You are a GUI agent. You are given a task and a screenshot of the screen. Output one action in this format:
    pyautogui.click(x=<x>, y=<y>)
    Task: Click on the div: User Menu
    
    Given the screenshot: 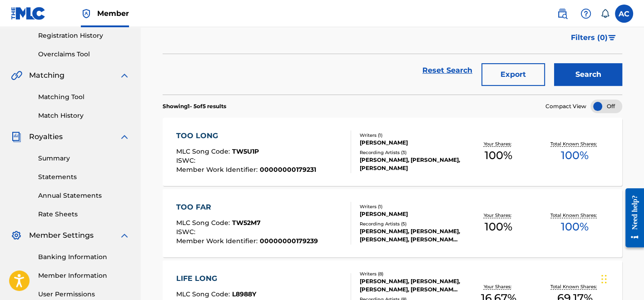 What is the action you would take?
    pyautogui.click(x=624, y=14)
    